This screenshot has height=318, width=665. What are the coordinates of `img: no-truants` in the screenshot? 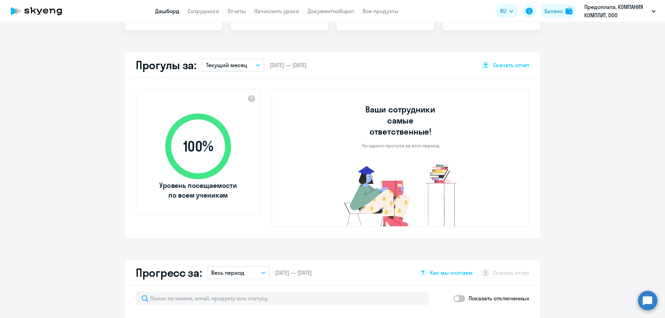 It's located at (400, 195).